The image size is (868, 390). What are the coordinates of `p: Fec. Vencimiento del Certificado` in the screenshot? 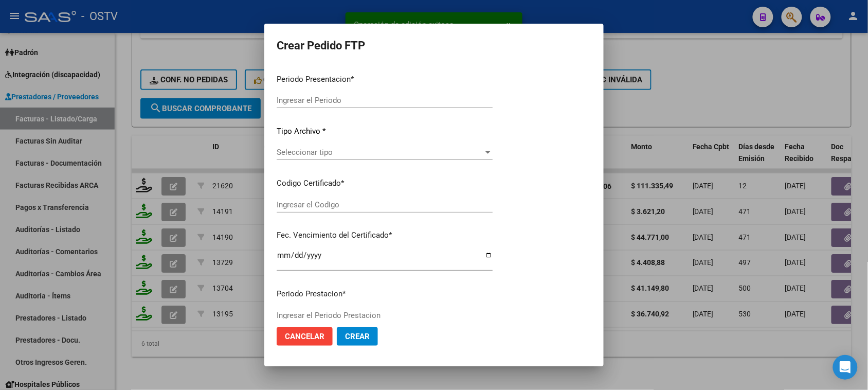 It's located at (385, 235).